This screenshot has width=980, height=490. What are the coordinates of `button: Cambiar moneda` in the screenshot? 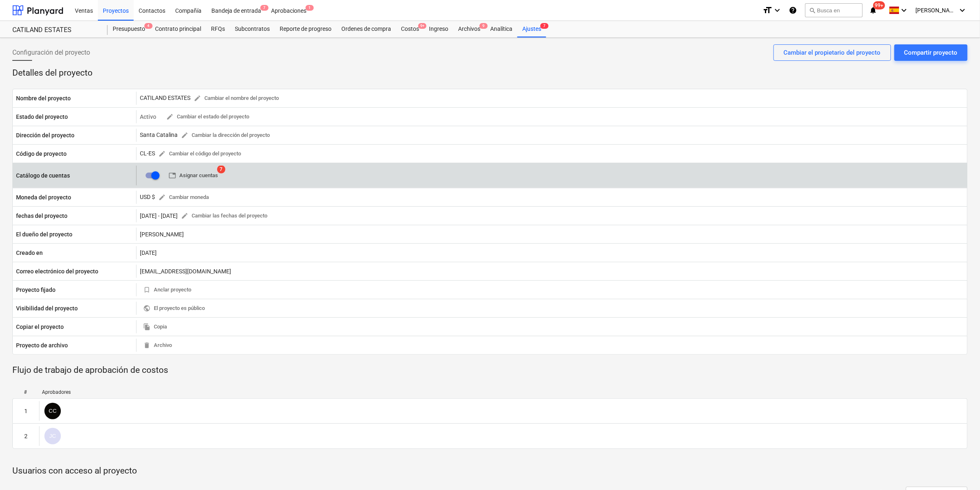 It's located at (183, 197).